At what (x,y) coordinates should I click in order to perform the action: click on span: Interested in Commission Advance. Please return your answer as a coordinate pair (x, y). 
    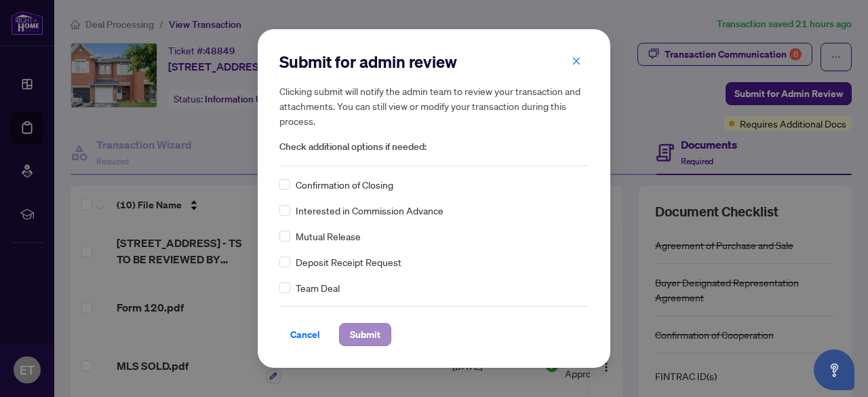
    Looking at the image, I should click on (370, 210).